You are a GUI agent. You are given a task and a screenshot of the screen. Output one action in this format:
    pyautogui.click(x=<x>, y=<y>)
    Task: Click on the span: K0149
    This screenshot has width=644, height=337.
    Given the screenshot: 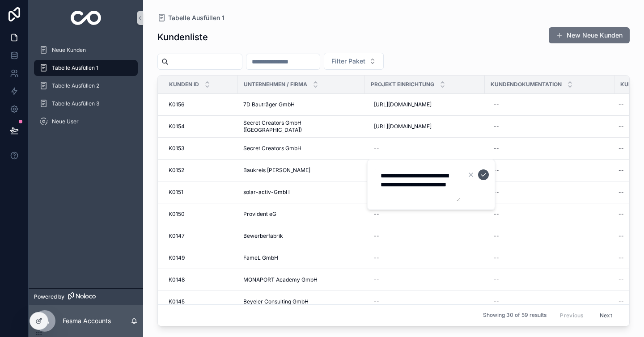 What is the action you would take?
    pyautogui.click(x=177, y=258)
    